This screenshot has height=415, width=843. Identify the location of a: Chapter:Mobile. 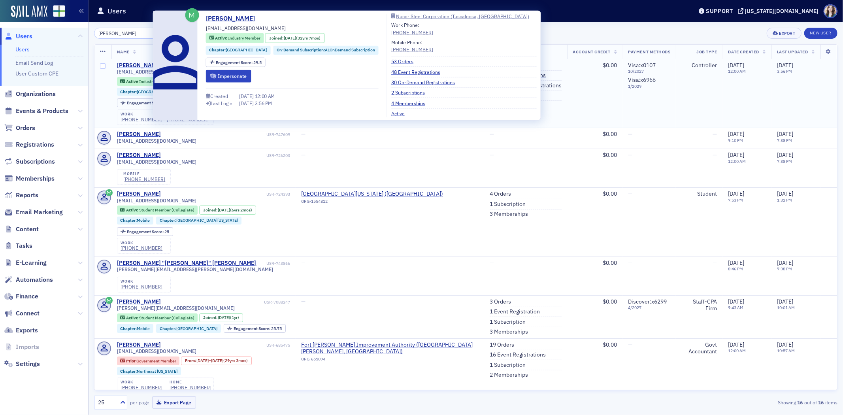
(135, 220).